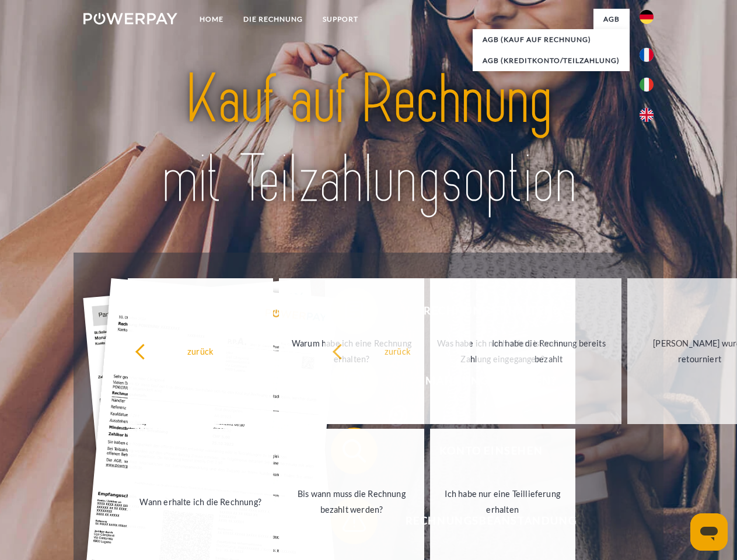  What do you see at coordinates (503, 502) in the screenshot?
I see `div: Ich habe nur eine Teillieferung erhalten` at bounding box center [503, 502].